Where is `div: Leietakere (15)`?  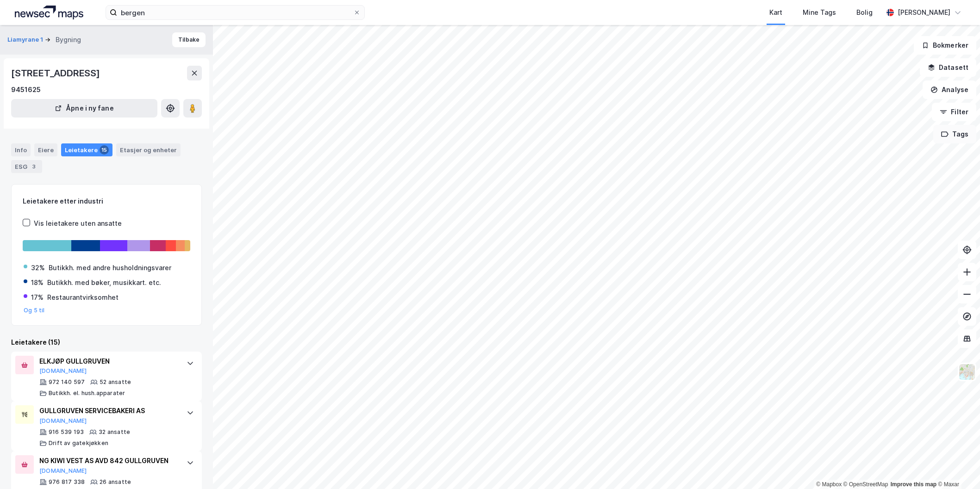 div: Leietakere (15) is located at coordinates (107, 342).